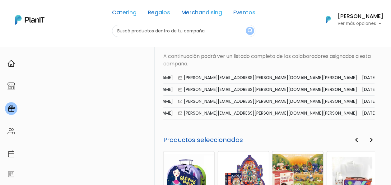 The height and width of the screenshot is (185, 391). Describe the element at coordinates (11, 154) in the screenshot. I see `img: calendar-87d922413cdce8b2cf7b7f5f62616a5cf9e4887200fb71536465627b3292af00.svg` at that location.